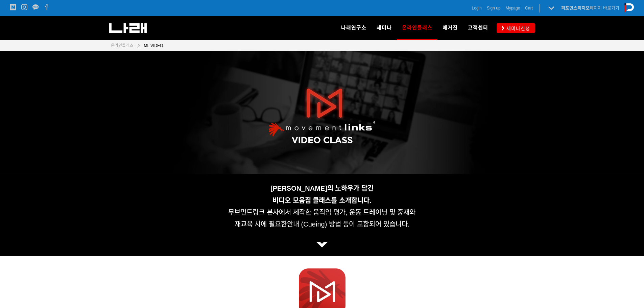  I want to click on a: ML VIDEO, so click(152, 46).